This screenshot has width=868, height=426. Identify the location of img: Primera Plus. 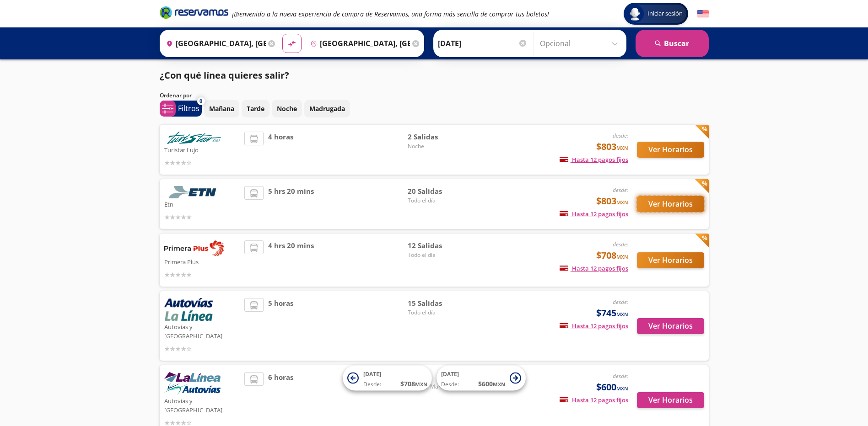
(194, 248).